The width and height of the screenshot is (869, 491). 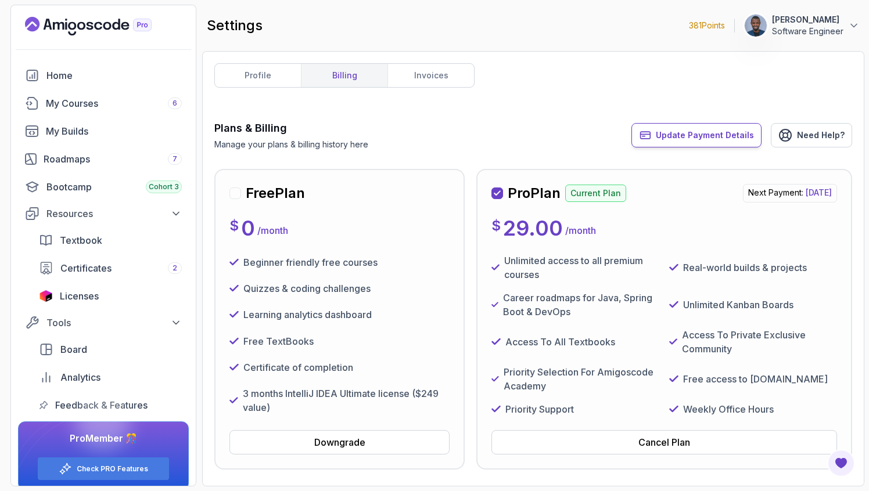 I want to click on p: Quizzes & coding challenges, so click(x=307, y=289).